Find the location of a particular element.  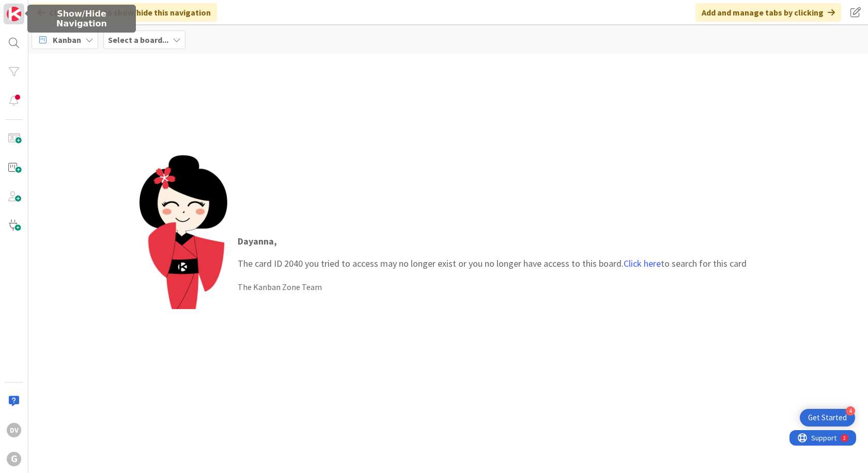

span: Support is located at coordinates (34, 8).